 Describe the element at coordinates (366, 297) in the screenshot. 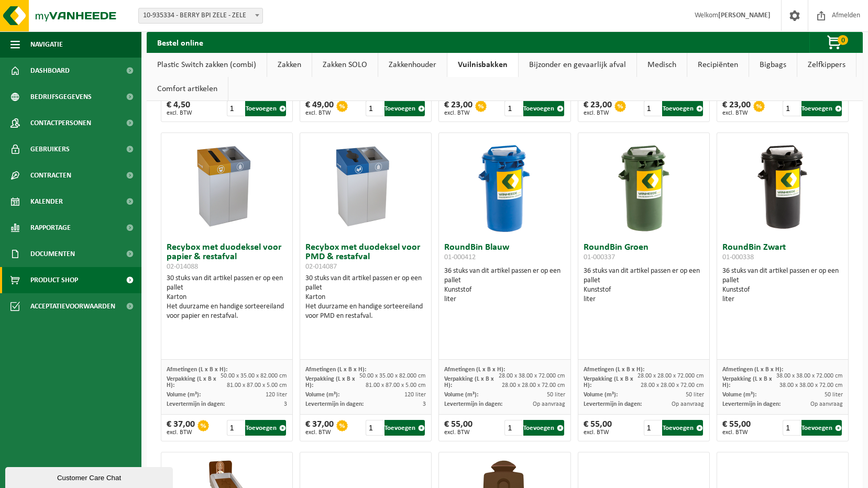

I see `div: Karton` at that location.